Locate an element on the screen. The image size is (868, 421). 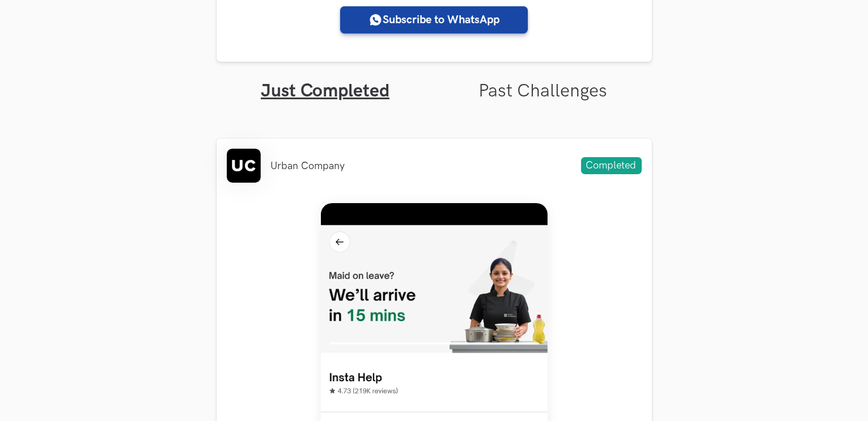
a: Subscribe to WhatsApp is located at coordinates (433, 20).